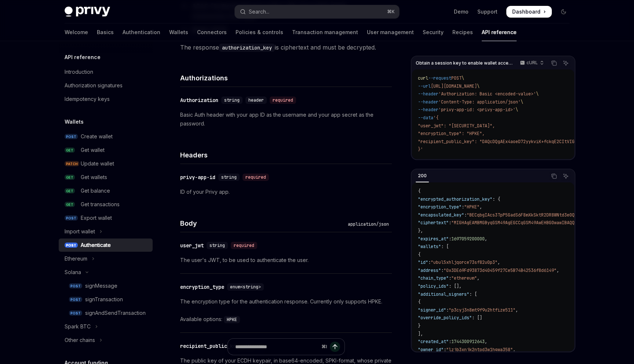 The height and width of the screenshot is (364, 634). What do you see at coordinates (80, 340) in the screenshot?
I see `div: Other chains` at bounding box center [80, 340].